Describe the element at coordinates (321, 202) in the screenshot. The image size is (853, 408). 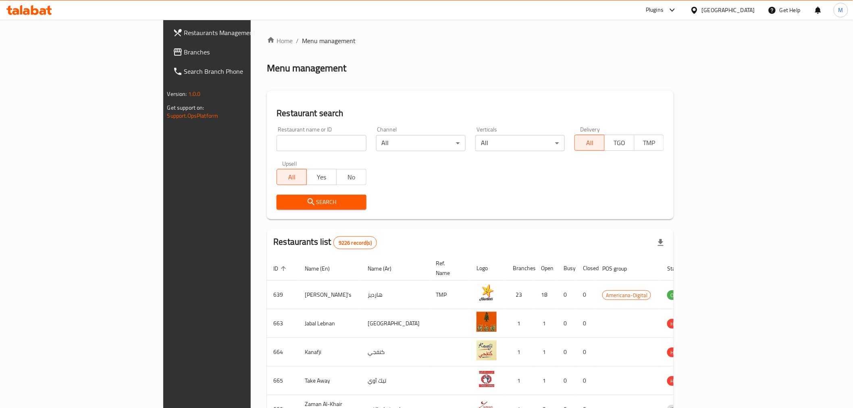
I see `span: Search` at that location.